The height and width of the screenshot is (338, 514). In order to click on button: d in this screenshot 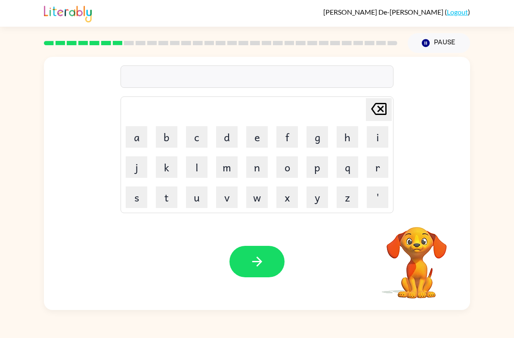, I will do `click(227, 137)`.